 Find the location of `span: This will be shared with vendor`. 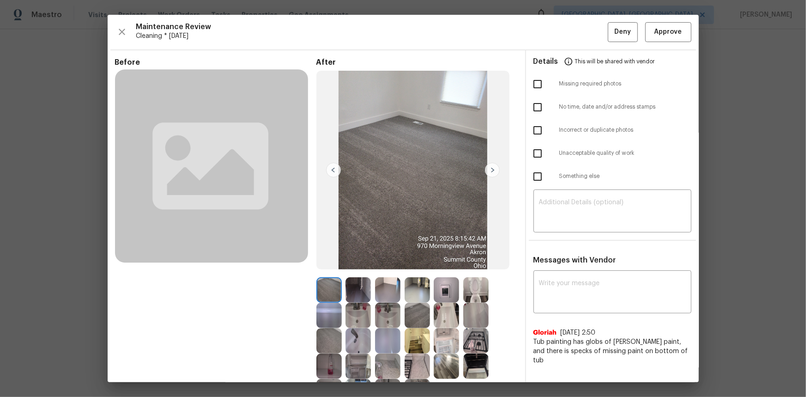

span: This will be shared with vendor is located at coordinates (615, 61).